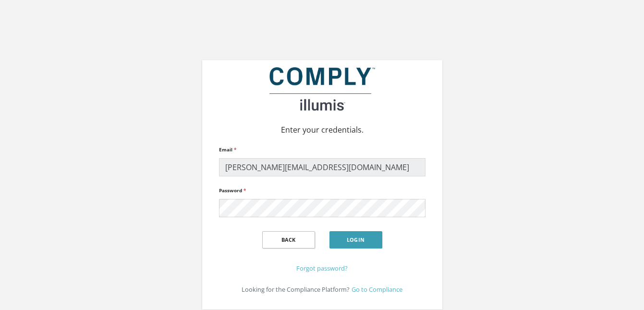 This screenshot has width=644, height=310. What do you see at coordinates (377, 289) in the screenshot?
I see `a: Go to Compliance` at bounding box center [377, 289].